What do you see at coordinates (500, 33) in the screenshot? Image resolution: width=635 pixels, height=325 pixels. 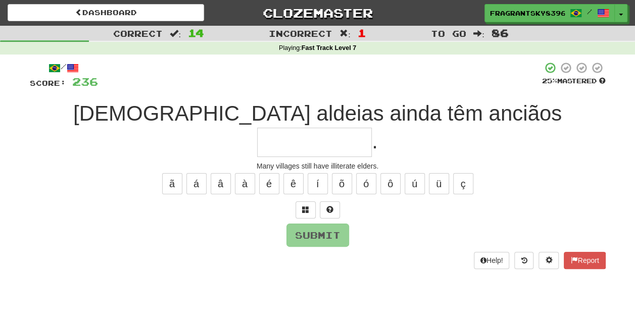 I see `span: 86` at bounding box center [500, 33].